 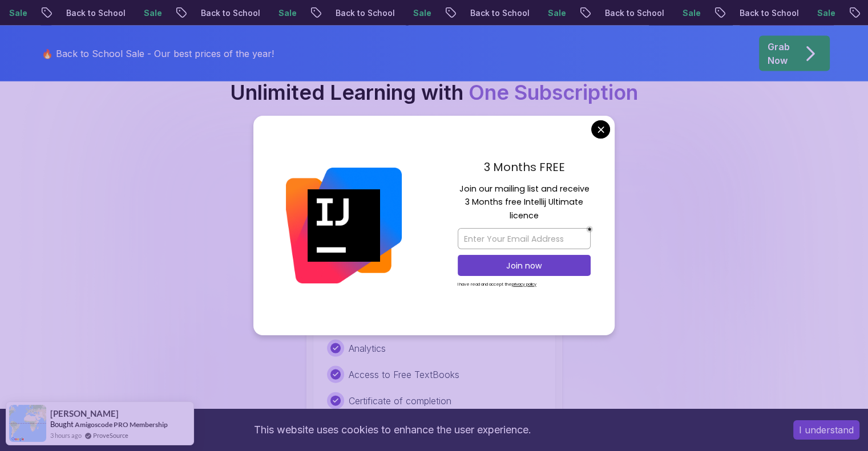 What do you see at coordinates (826, 430) in the screenshot?
I see `button: Accept cookies` at bounding box center [826, 430].